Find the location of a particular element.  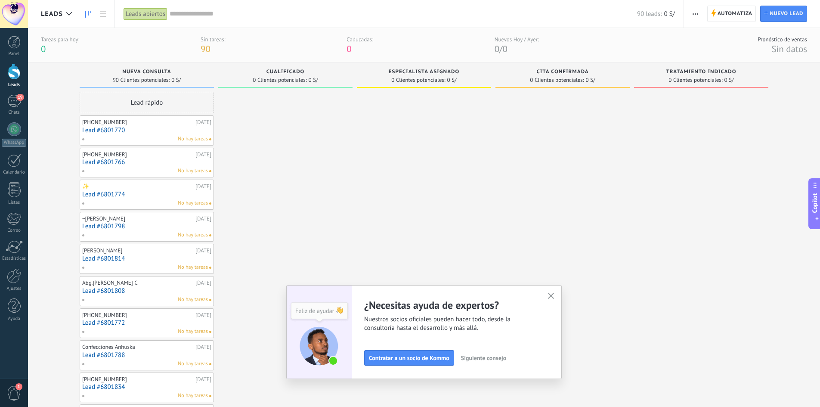

a: Lead #6801788 is located at coordinates (147, 355).